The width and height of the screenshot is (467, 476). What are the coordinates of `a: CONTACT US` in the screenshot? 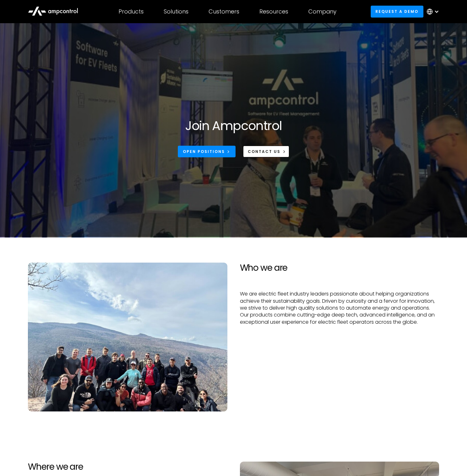 It's located at (266, 151).